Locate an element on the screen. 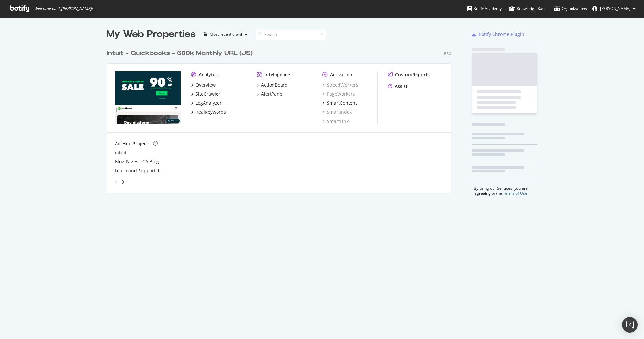  span: Trevor Adrian is located at coordinates (615, 8).